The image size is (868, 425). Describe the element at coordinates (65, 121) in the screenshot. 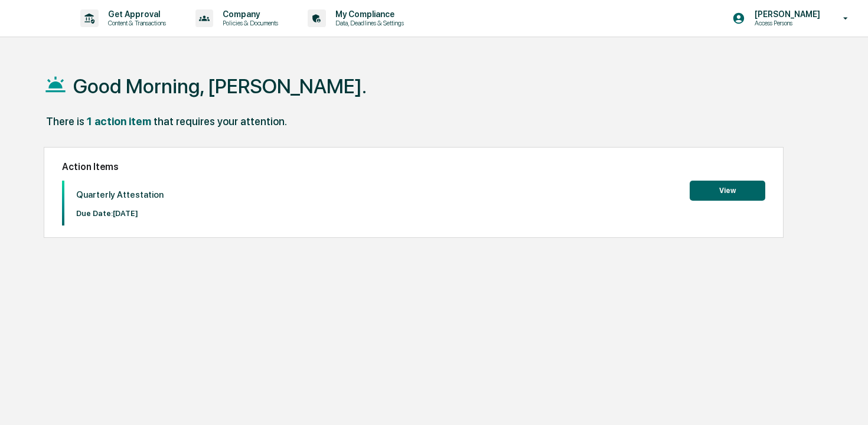

I see `div: There is` at that location.